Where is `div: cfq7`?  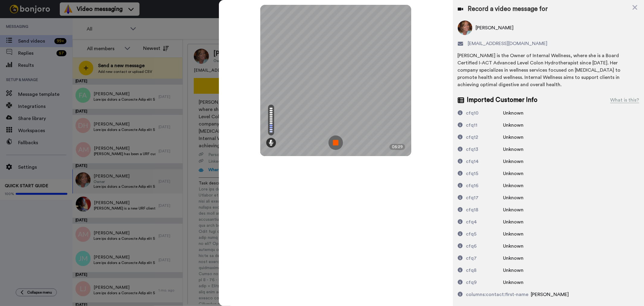 div: cfq7 is located at coordinates (472, 258).